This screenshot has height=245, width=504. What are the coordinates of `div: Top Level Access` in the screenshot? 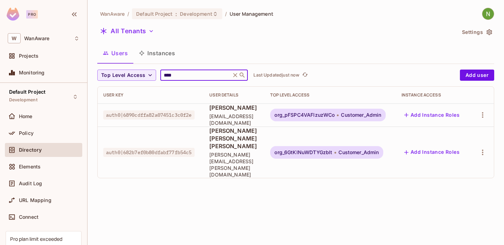 It's located at (330, 95).